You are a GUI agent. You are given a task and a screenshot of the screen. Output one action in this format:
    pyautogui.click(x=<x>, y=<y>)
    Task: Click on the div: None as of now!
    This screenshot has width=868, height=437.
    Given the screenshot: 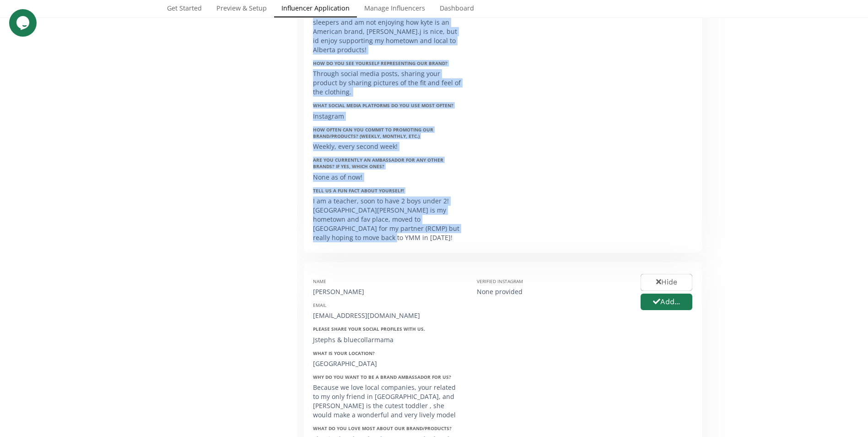 What is the action you would take?
    pyautogui.click(x=388, y=177)
    